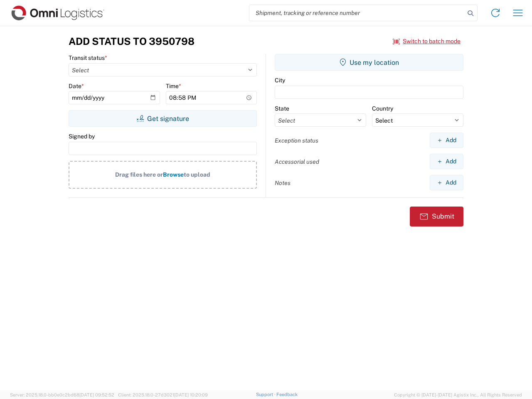  What do you see at coordinates (163, 119) in the screenshot?
I see `button: Get signature` at bounding box center [163, 119].